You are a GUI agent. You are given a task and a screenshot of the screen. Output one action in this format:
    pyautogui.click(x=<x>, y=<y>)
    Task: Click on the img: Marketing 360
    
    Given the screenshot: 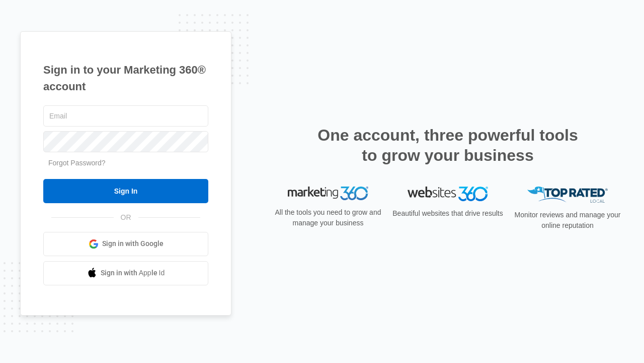 What is the action you would take?
    pyautogui.click(x=328, y=193)
    